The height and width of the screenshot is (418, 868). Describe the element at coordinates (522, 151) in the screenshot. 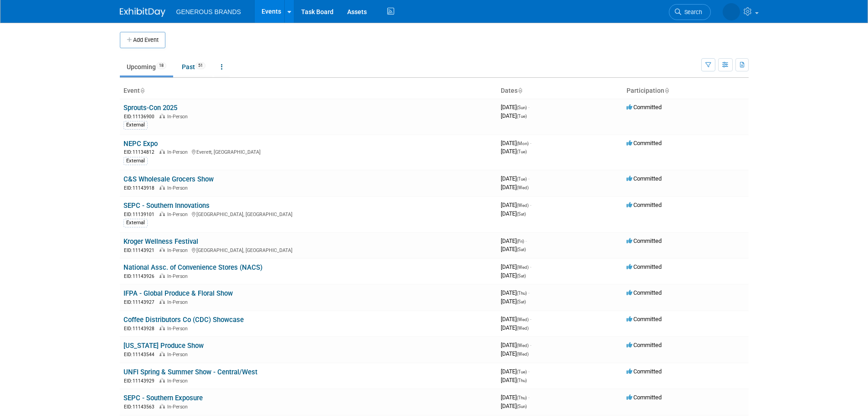

I see `span: (Tue)` at that location.